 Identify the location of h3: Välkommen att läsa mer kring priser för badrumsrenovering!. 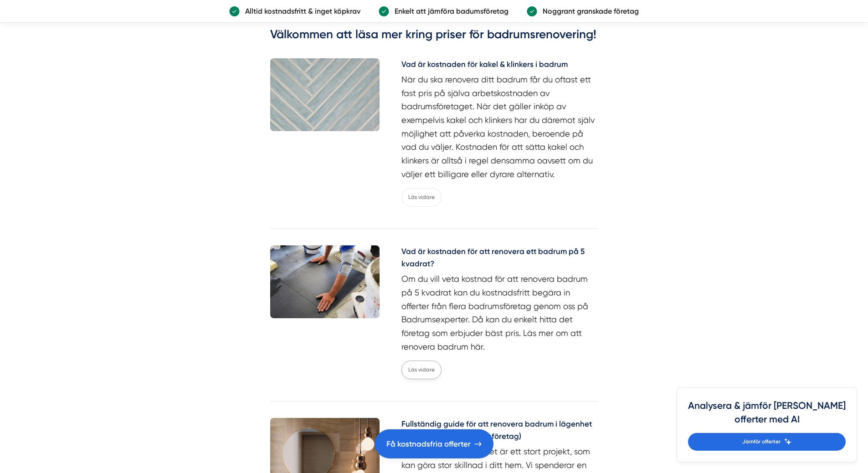
(434, 37).